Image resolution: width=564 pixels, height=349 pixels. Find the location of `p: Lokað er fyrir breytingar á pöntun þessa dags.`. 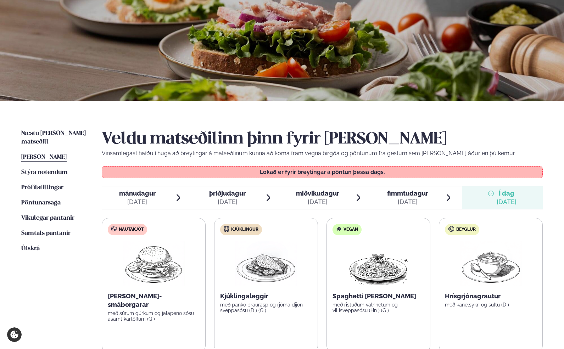

p: Lokað er fyrir breytingar á pöntun þessa dags. is located at coordinates (322, 172).